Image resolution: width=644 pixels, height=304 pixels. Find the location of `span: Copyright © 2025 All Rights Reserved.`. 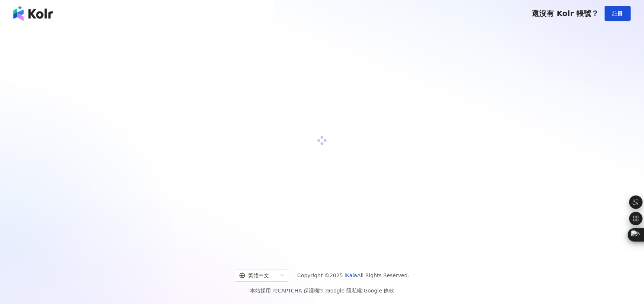

span: Copyright © 2025 All Rights Reserved. is located at coordinates (353, 276).